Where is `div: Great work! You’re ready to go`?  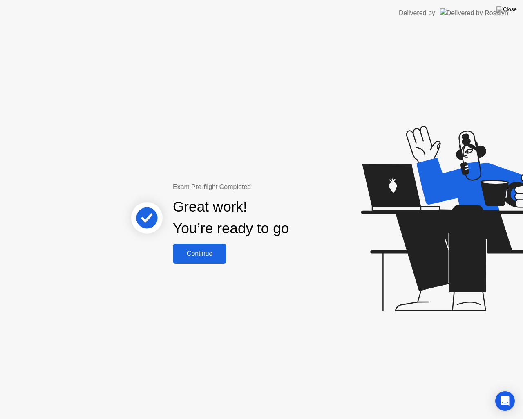 div: Great work! You’re ready to go is located at coordinates (231, 217).